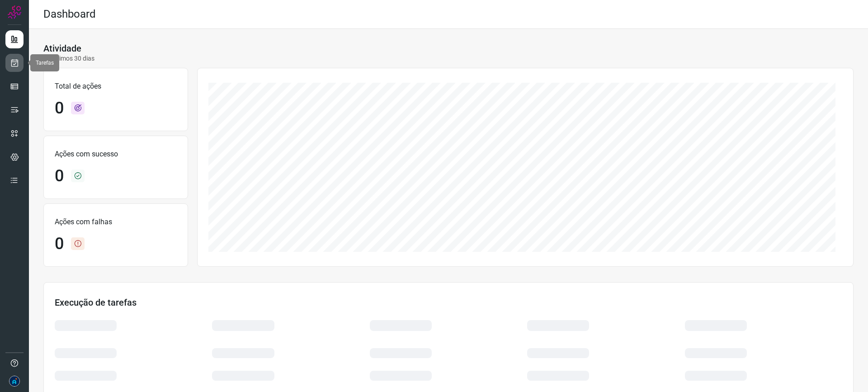 This screenshot has height=392, width=868. Describe the element at coordinates (45, 63) in the screenshot. I see `span: Tarefas` at that location.